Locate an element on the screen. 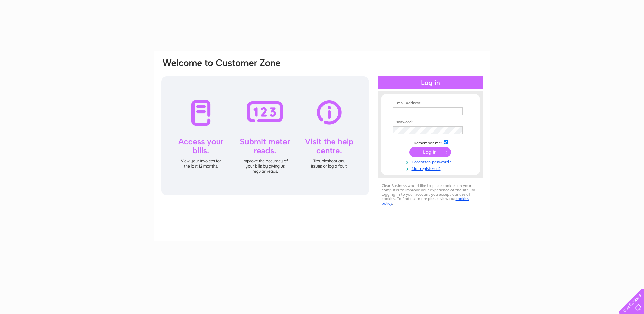  td: Remember me? is located at coordinates (430, 142).